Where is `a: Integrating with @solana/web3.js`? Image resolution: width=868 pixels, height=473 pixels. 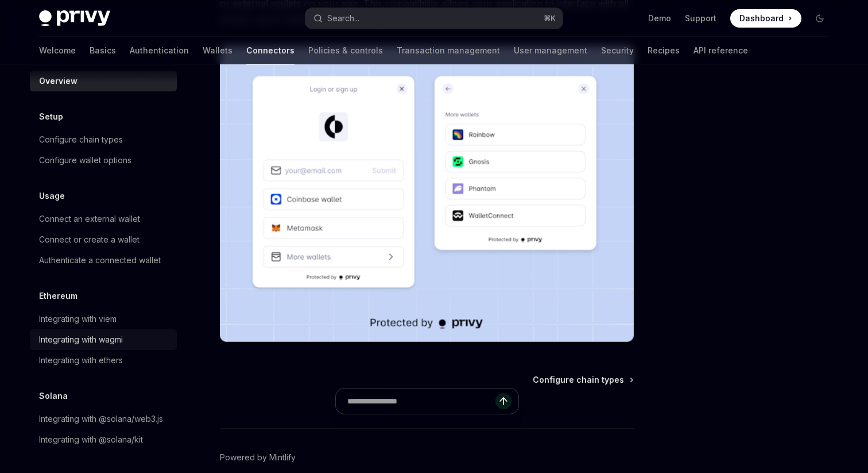 a: Integrating with @solana/web3.js is located at coordinates (103, 418).